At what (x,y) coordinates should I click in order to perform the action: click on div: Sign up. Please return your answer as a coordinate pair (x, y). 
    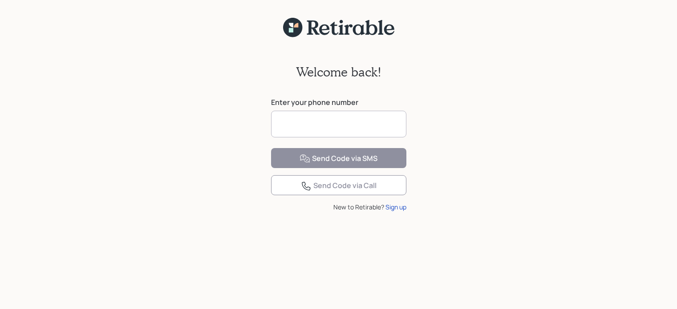
    Looking at the image, I should click on (396, 207).